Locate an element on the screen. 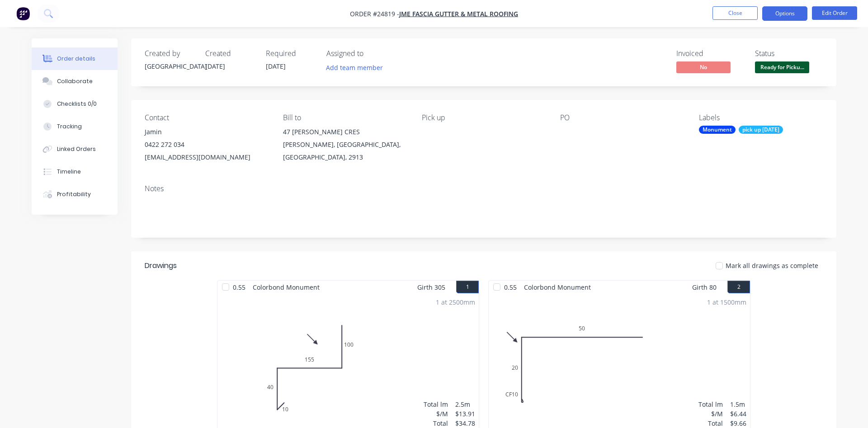 This screenshot has width=868, height=428. div: Order details is located at coordinates (76, 59).